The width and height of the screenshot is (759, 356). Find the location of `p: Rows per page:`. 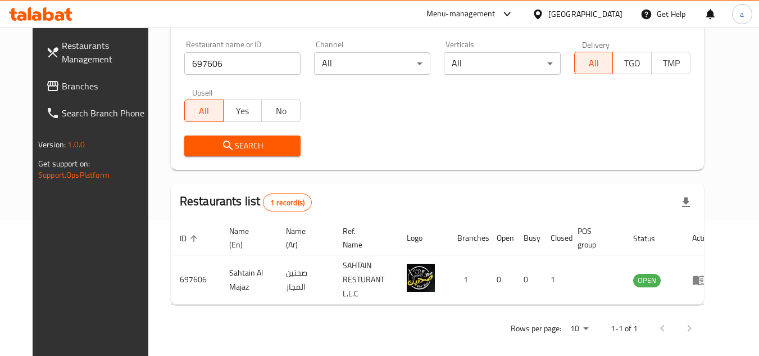

p: Rows per page: is located at coordinates (536, 328).